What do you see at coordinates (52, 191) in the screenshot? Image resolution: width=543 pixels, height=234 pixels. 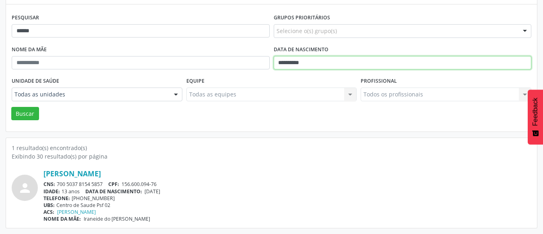 I see `span: IDADE:` at bounding box center [52, 191].